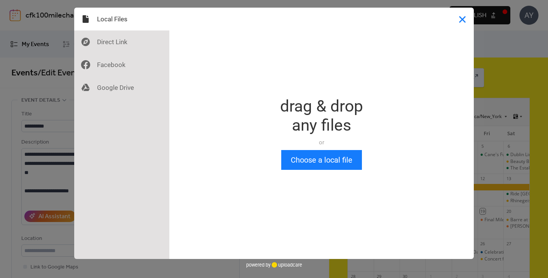 The image size is (548, 278). What do you see at coordinates (462, 19) in the screenshot?
I see `button: Close` at bounding box center [462, 19].